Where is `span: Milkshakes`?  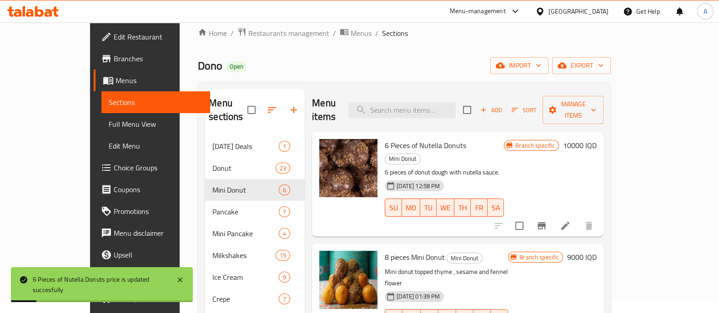 span: Milkshakes is located at coordinates (244, 255).